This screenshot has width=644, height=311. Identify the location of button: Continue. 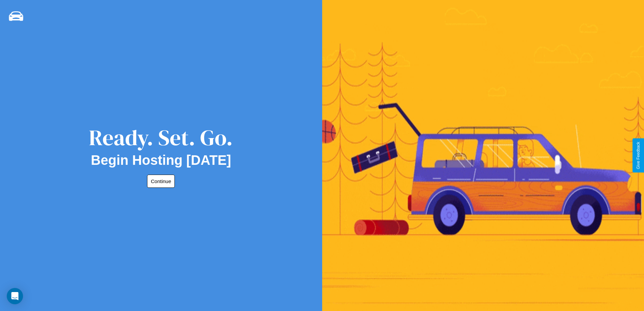
(161, 181).